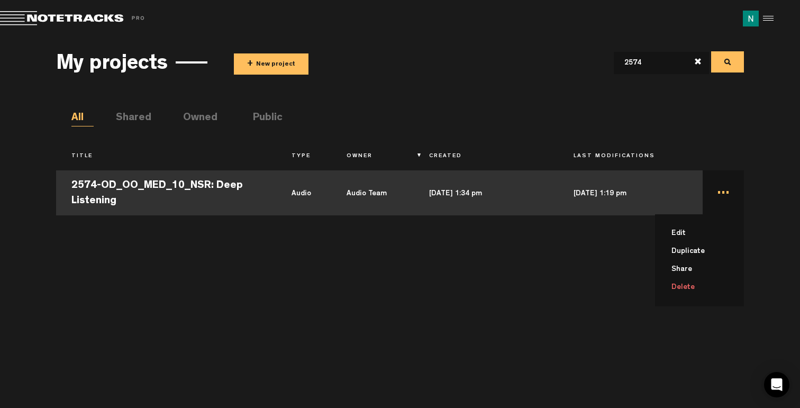 Image resolution: width=800 pixels, height=408 pixels. What do you see at coordinates (653, 63) in the screenshot?
I see `input: filter projects` at bounding box center [653, 63].